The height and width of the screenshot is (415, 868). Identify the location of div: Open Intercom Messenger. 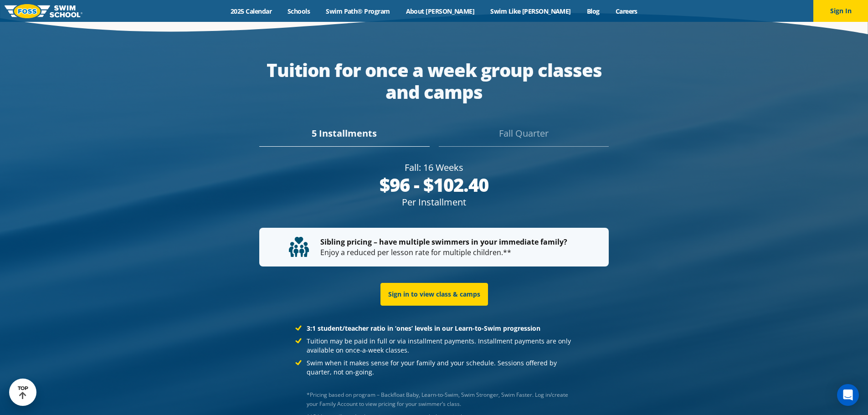
(848, 395).